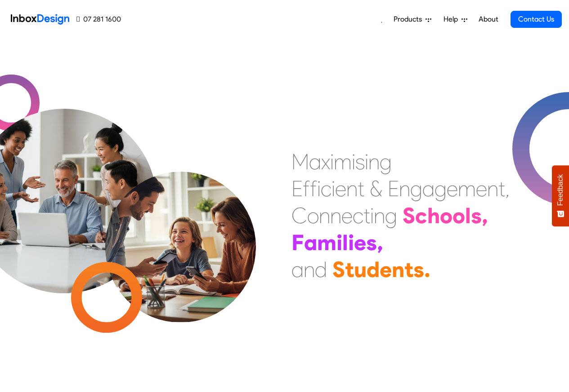  Describe the element at coordinates (325, 162) in the screenshot. I see `div: x` at that location.